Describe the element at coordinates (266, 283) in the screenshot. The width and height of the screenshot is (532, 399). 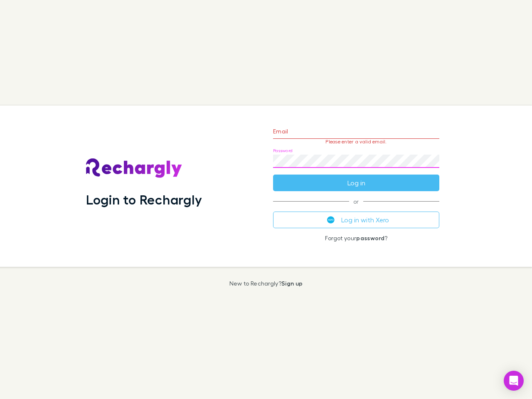
I see `p: New to Rechargly?` at that location.